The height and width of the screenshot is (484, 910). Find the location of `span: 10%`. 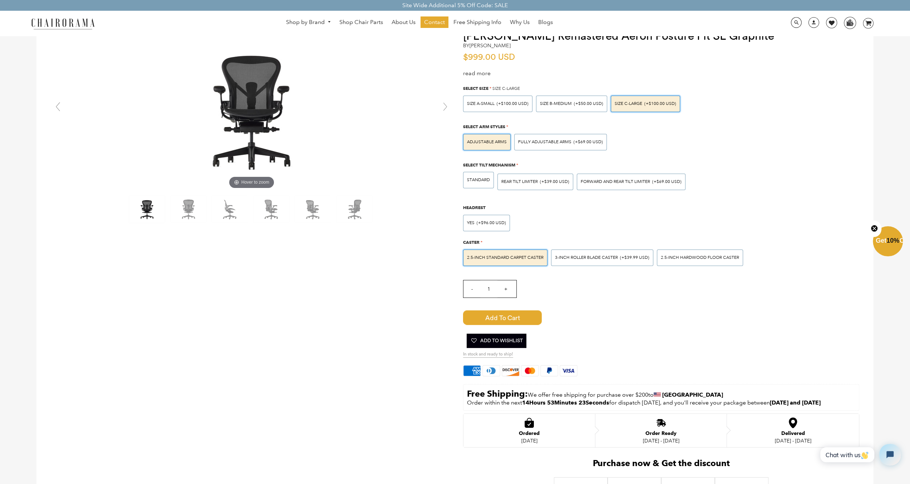

span: 10% is located at coordinates (893, 240).